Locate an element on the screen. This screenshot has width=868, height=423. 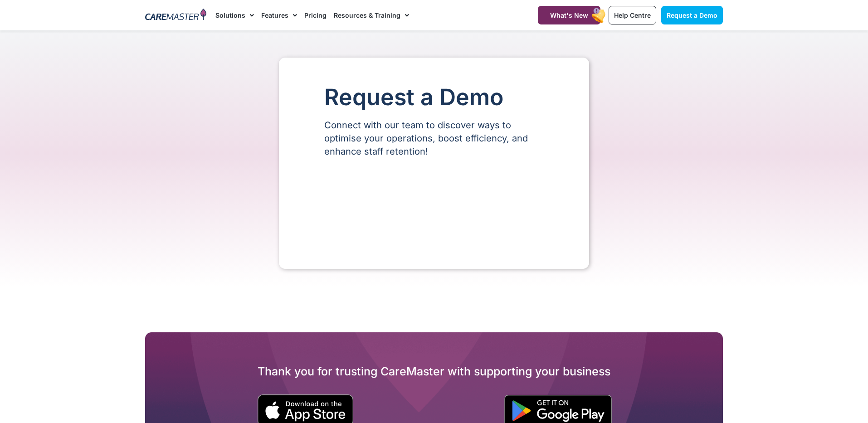
span: Help Centre is located at coordinates (632, 15).